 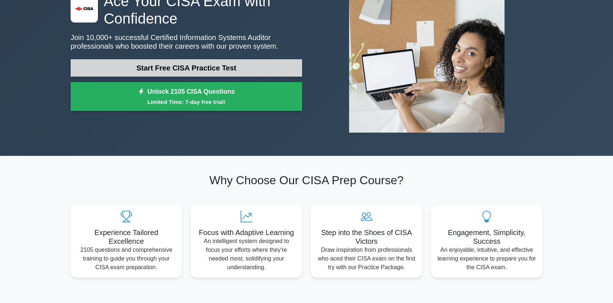 I want to click on p: Join 10,000+ successful Certified Information Systems Auditor professionals who boosted their car..., so click(x=186, y=42).